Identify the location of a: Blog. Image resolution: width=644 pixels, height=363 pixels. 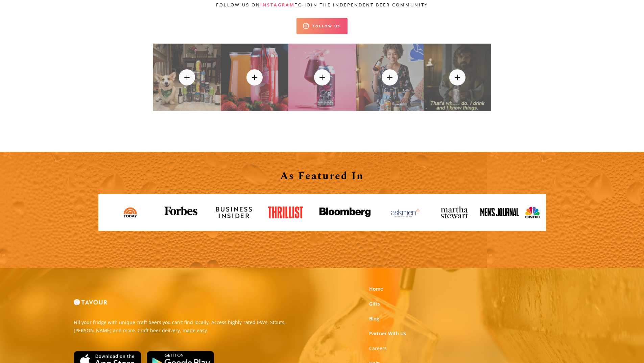
(374, 319).